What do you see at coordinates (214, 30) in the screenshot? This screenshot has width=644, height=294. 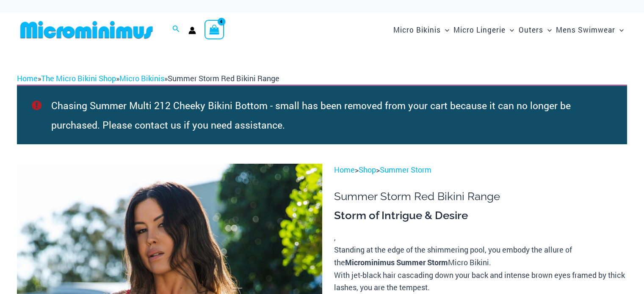 I see `a: View Shopping Cart, 4 items` at bounding box center [214, 30].